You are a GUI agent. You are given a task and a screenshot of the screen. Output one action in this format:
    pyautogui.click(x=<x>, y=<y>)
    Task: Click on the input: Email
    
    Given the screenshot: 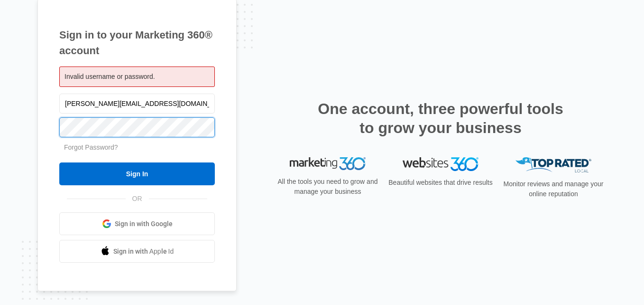 What is the action you would take?
    pyautogui.click(x=137, y=104)
    